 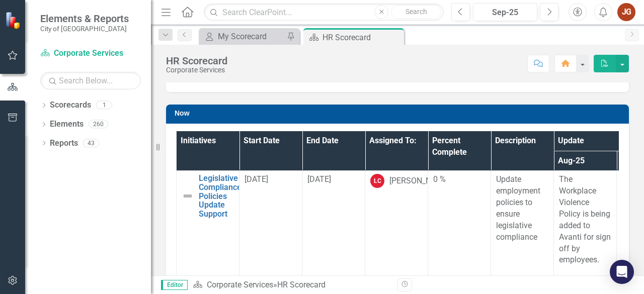 I want to click on input: Search Below..., so click(x=91, y=80).